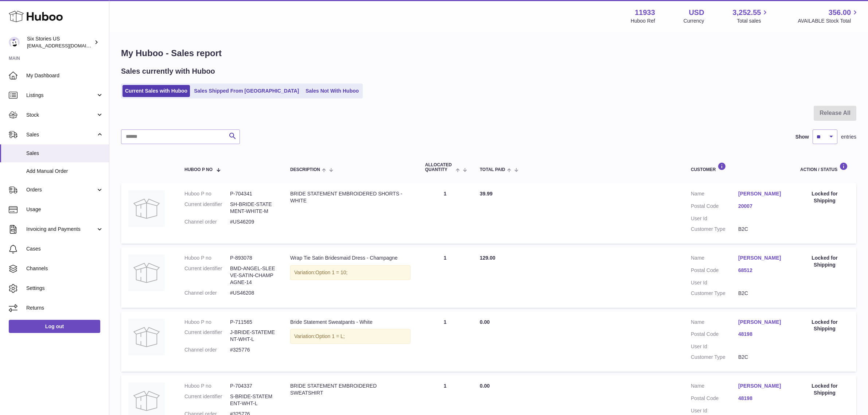 Image resolution: width=868 pixels, height=415 pixels. I want to click on span: 3,252.55, so click(747, 12).